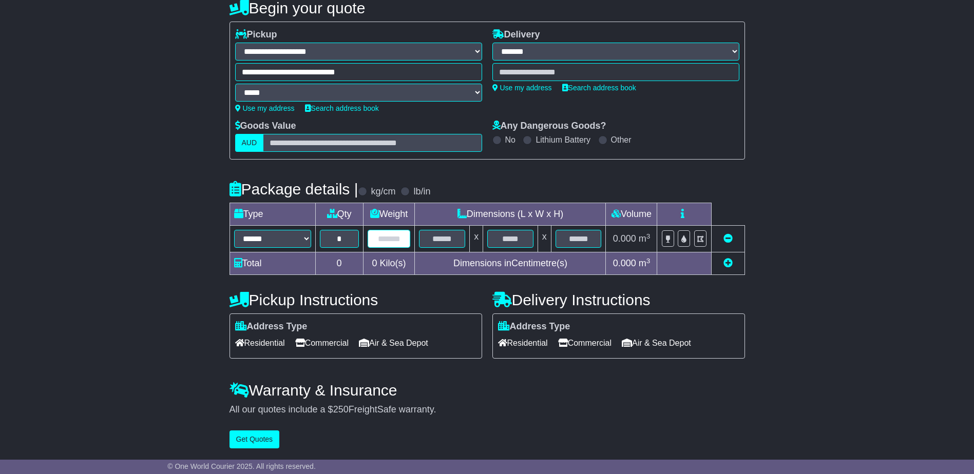 Image resolution: width=974 pixels, height=474 pixels. Describe the element at coordinates (487, 410) in the screenshot. I see `div: All our quotes include a $ FreightSafe warranty.` at that location.